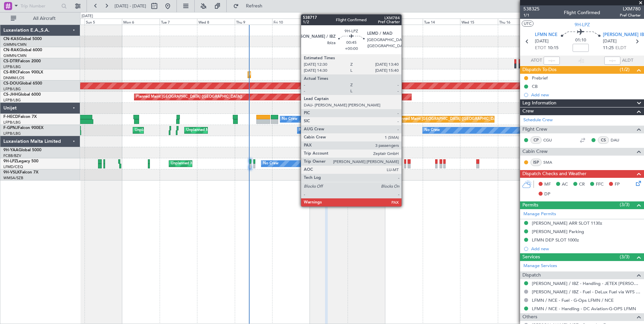 Image resolution: width=644 pixels, height=324 pixels. Describe the element at coordinates (39, 6) in the screenshot. I see `input: Trip Number` at that location.